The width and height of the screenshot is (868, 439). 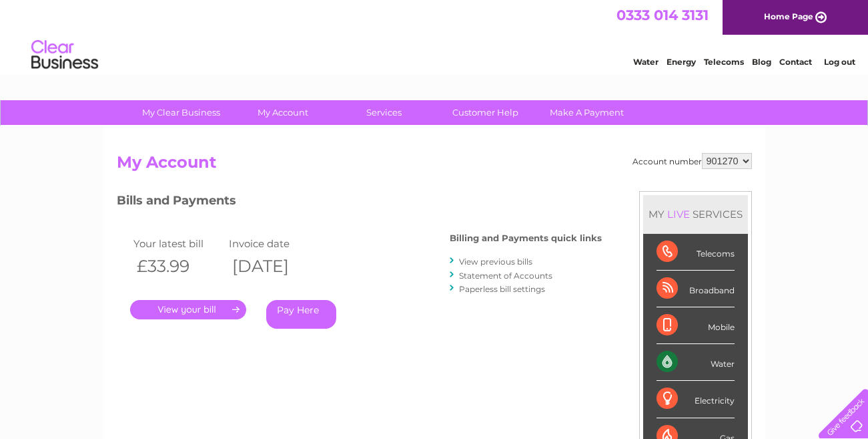 I want to click on a: 0333 014 3131, so click(x=663, y=15).